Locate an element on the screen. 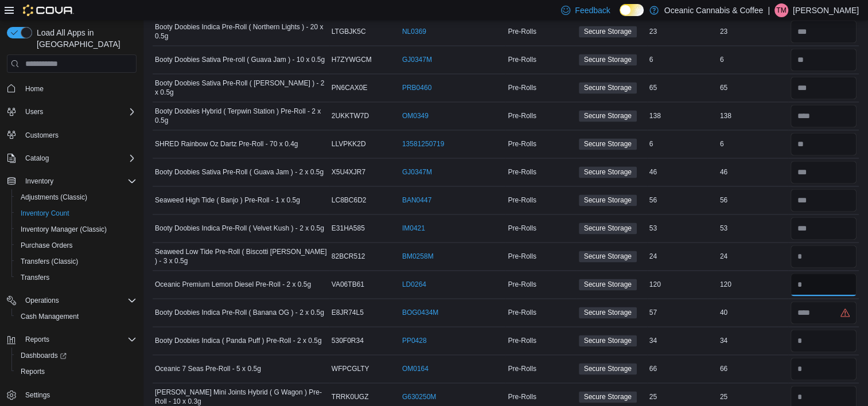  a: Inventory Manager (Classic) is located at coordinates (64, 230).